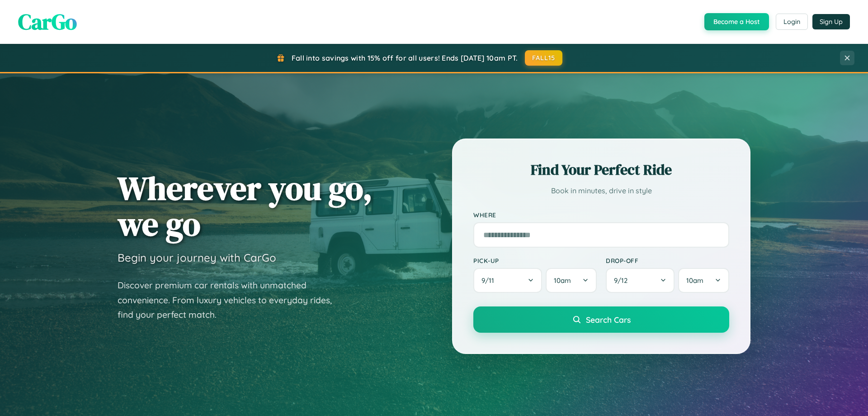 This screenshot has height=416, width=868. Describe the element at coordinates (623, 280) in the screenshot. I see `span: 9 / 12` at that location.